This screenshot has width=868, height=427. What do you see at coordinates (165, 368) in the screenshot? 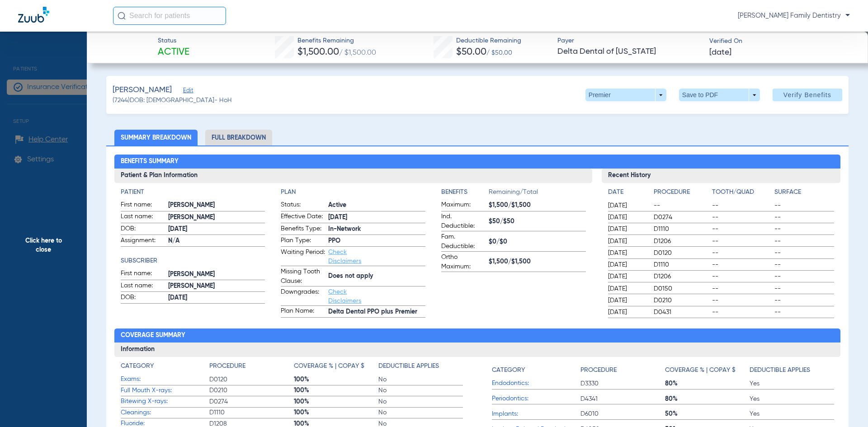
I see `app-breakdown-title: Category` at bounding box center [165, 368].